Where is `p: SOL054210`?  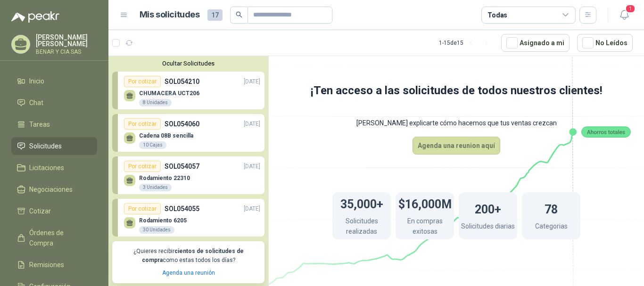 p: SOL054210 is located at coordinates (182, 81).